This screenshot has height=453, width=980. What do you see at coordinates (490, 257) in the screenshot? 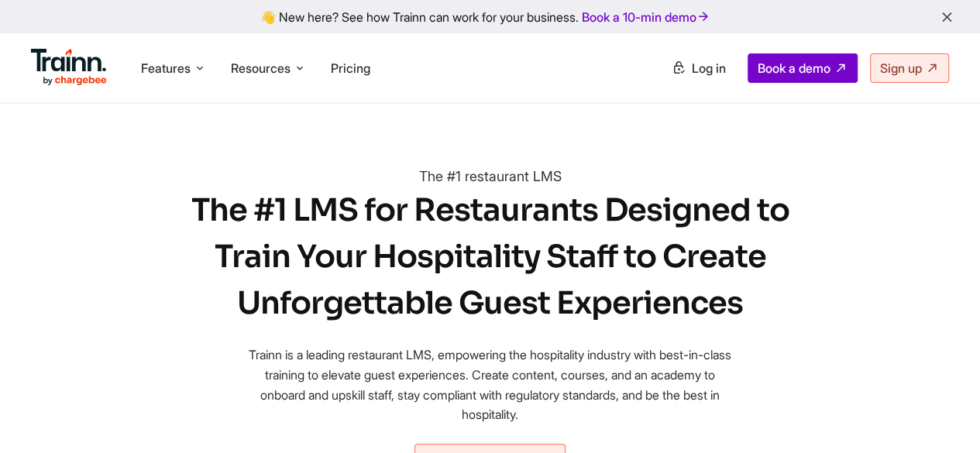
I see `h1: The #1 LMS for Restaurants Designed to Train Your Hospitality Staff to Create Unforgettable Guest...` at bounding box center [490, 257].